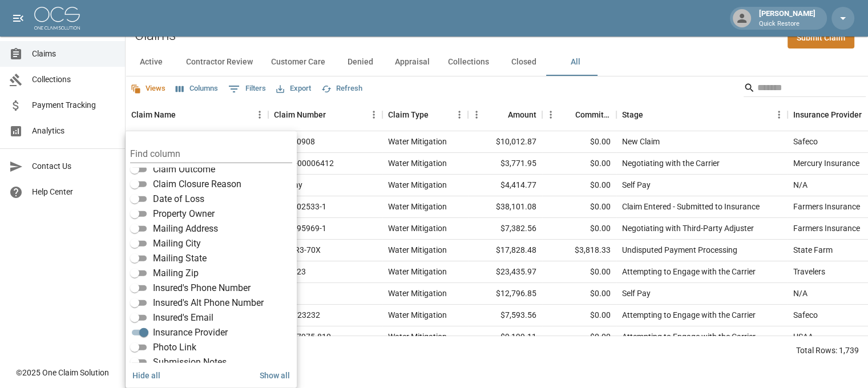  Describe the element at coordinates (687, 228) in the screenshot. I see `div: Negotiating with Third-Party Adjuster` at that location.